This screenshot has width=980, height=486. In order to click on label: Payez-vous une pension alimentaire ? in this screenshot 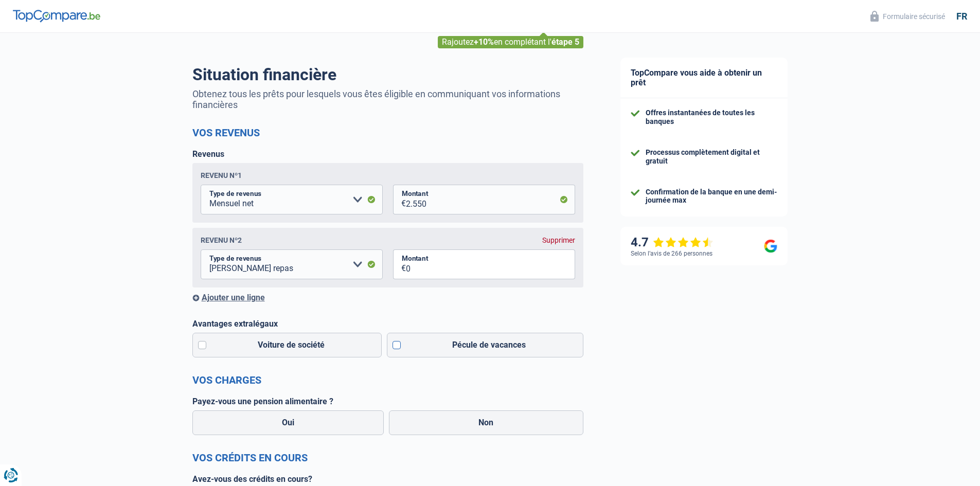, I will do `click(387, 401)`.